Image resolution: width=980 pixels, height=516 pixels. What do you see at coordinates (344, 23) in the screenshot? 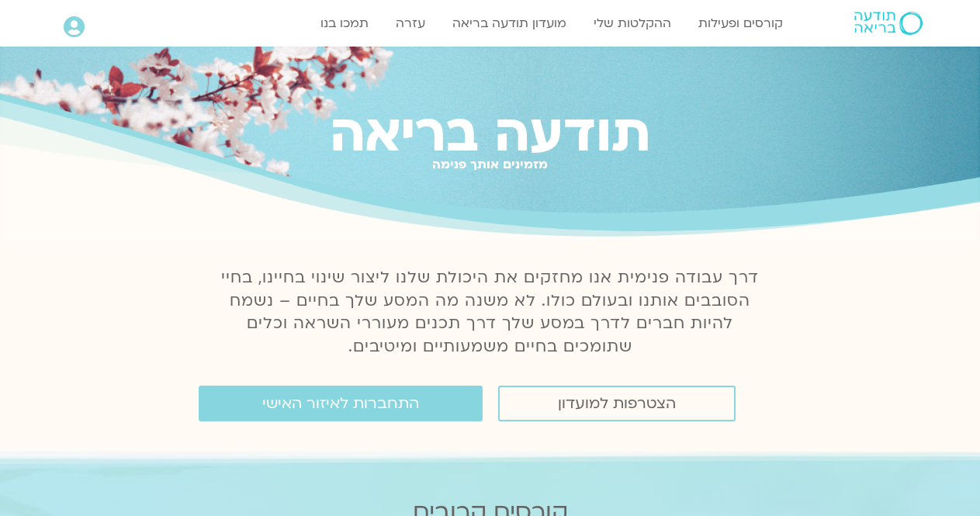
I see `a: תמכו בנו` at bounding box center [344, 23].